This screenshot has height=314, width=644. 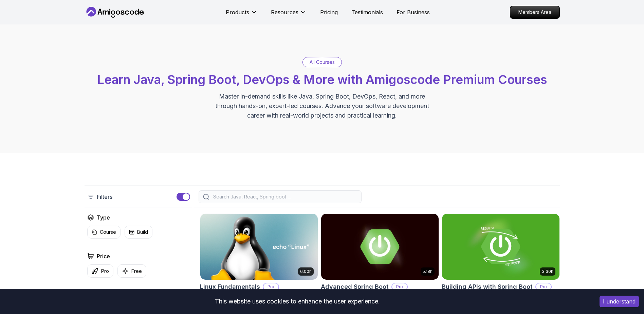 I want to click on h2: Type, so click(x=103, y=217).